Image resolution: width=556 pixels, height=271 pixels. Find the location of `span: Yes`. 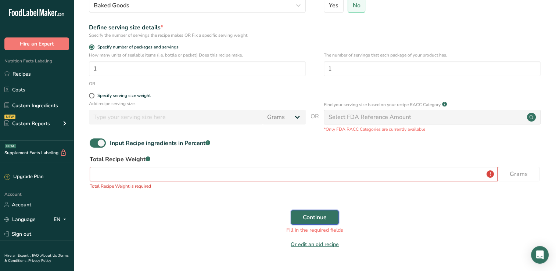

span: Yes is located at coordinates (333, 6).